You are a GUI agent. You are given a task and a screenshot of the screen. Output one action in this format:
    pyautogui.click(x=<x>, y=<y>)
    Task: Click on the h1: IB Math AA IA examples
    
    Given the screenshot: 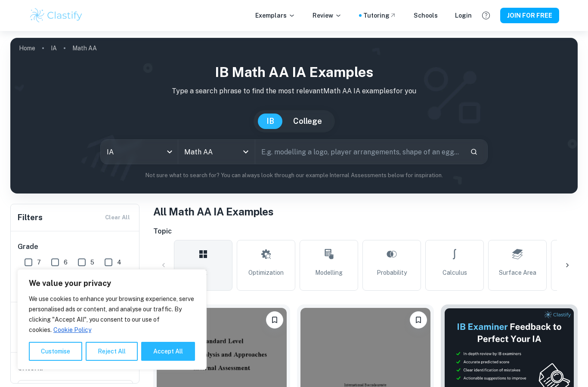 What is the action you would take?
    pyautogui.click(x=294, y=72)
    